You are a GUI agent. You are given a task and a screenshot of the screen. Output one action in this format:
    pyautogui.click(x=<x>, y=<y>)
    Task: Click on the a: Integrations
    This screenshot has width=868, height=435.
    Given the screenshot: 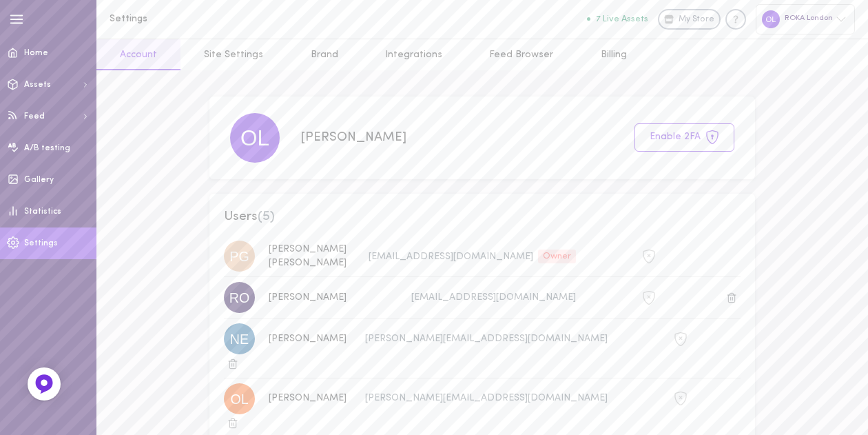 What is the action you would take?
    pyautogui.click(x=414, y=54)
    